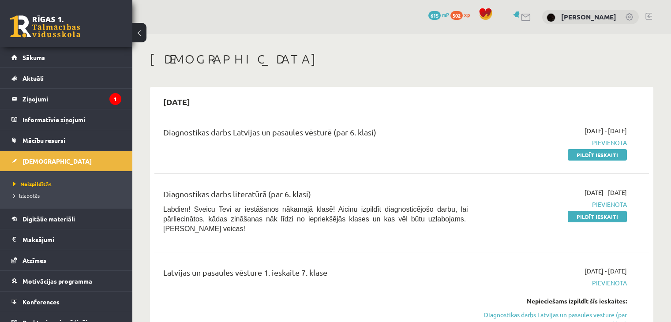  Describe the element at coordinates (315, 219) in the screenshot. I see `span: Labdien! Sveicu Tevi ar iestāšanos nākamajā klasē! Aicinu izpildīt diagnosticējošo darbu, lai pār...` at that location.